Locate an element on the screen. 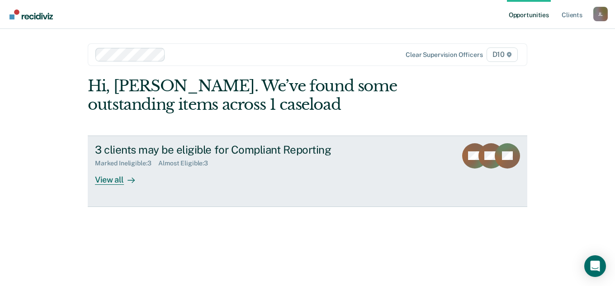 This screenshot has height=286, width=615. div: View all is located at coordinates (120, 176).